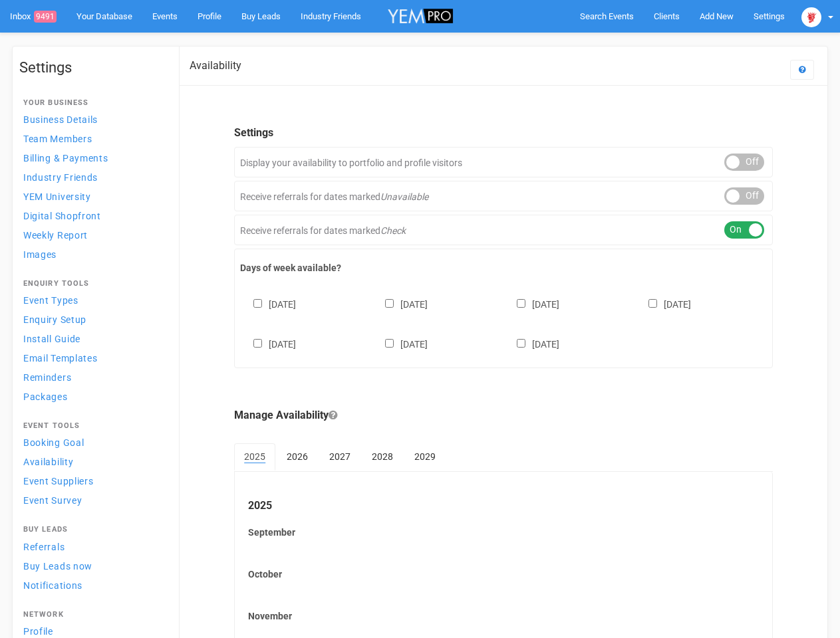 The height and width of the screenshot is (638, 840). Describe the element at coordinates (503, 616) in the screenshot. I see `label: November` at that location.